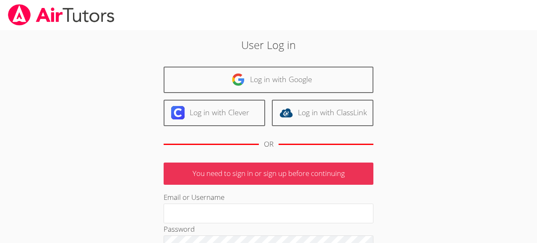 This screenshot has height=243, width=537. Describe the element at coordinates (214, 113) in the screenshot. I see `a: Log in with Clever` at that location.